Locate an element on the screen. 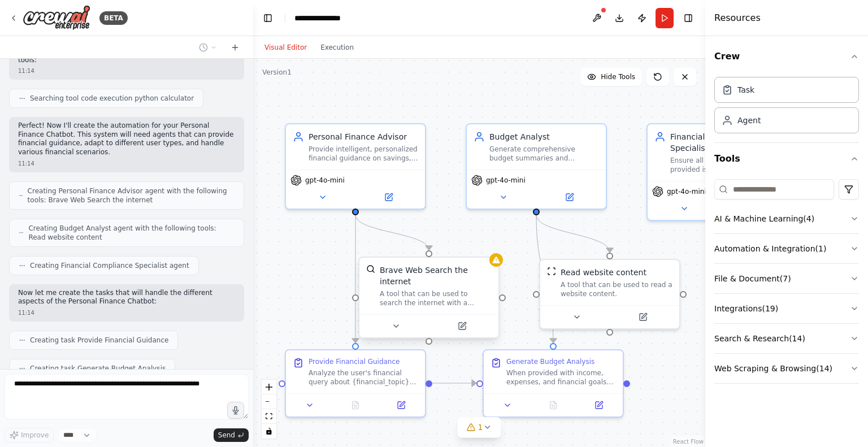  div: Tools is located at coordinates (786, 283).